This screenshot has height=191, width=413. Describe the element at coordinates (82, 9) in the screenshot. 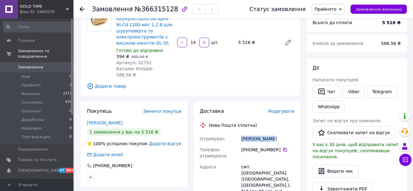

I see `div: Повернутися назад` at that location.